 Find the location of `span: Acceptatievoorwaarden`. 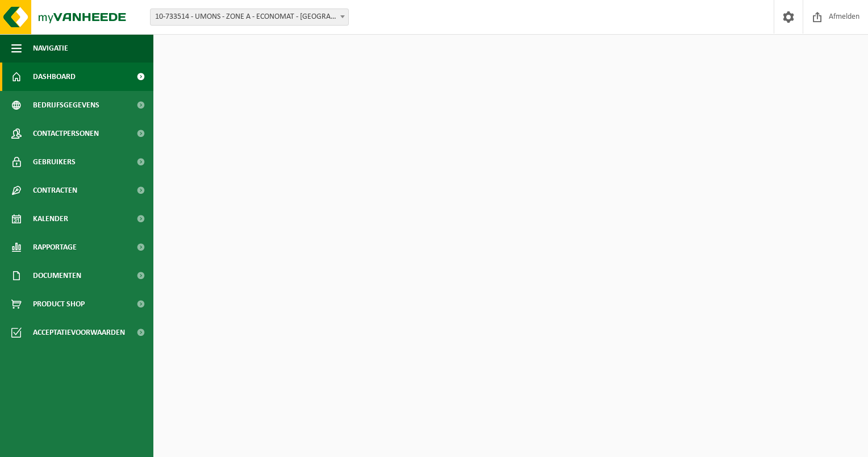

span: Acceptatievoorwaarden is located at coordinates (79, 333).